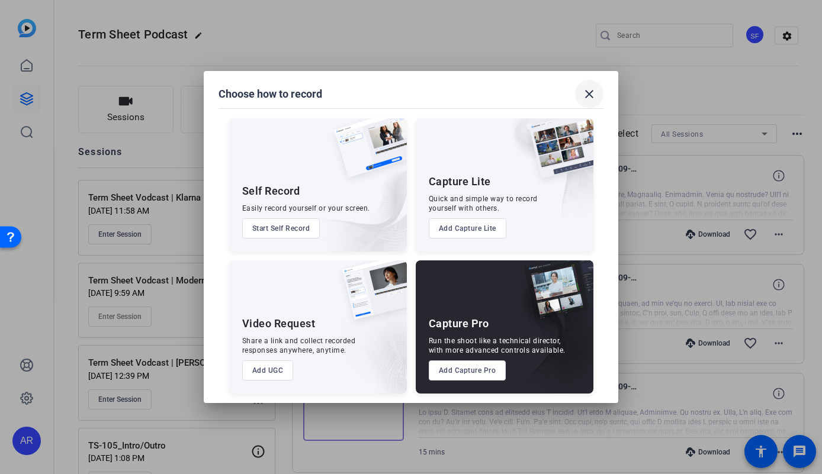 Image resolution: width=822 pixels, height=474 pixels. Describe the element at coordinates (370, 296) in the screenshot. I see `img: ugc-content.png` at that location.